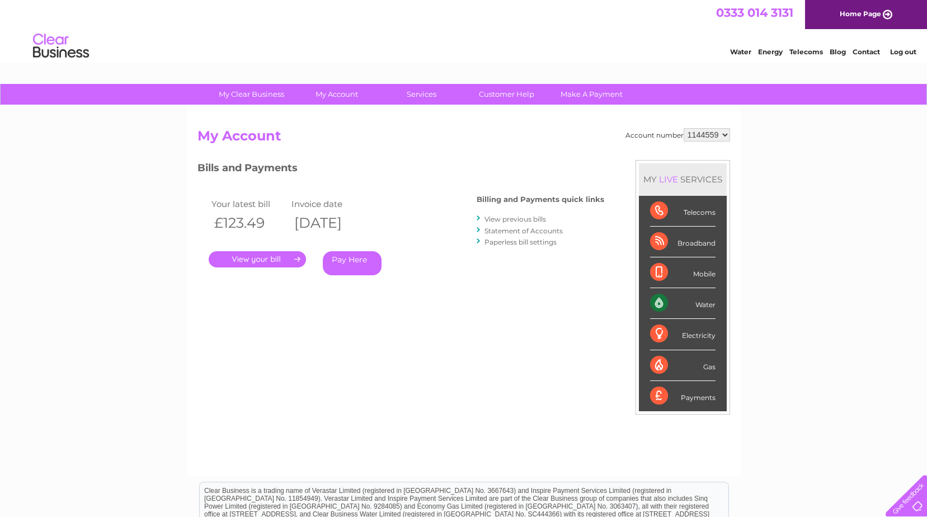 This screenshot has width=927, height=517. I want to click on span: 0333 014 3131, so click(755, 12).